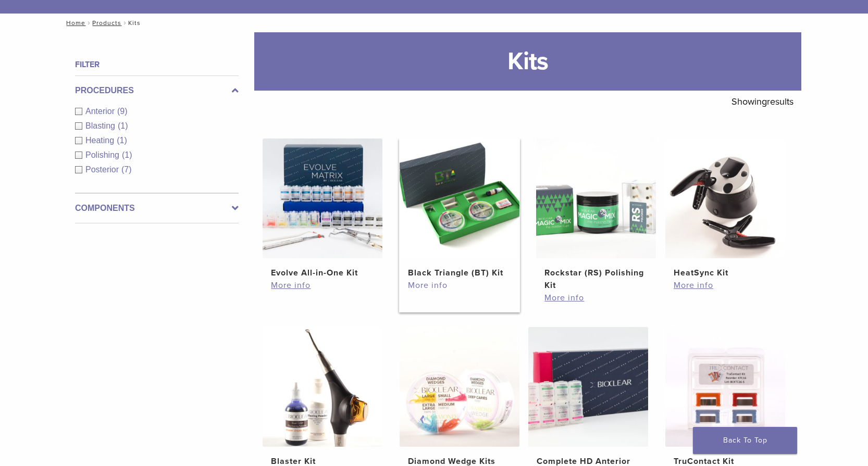 This screenshot has width=868, height=466. I want to click on img: Evolve All-in-One Kit, so click(323, 198).